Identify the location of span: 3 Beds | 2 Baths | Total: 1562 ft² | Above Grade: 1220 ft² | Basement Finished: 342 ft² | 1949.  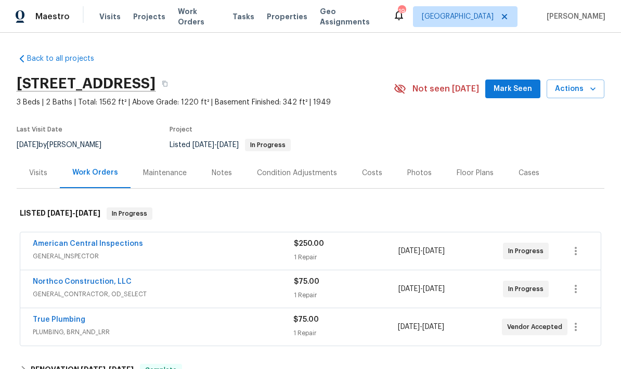
(205, 102).